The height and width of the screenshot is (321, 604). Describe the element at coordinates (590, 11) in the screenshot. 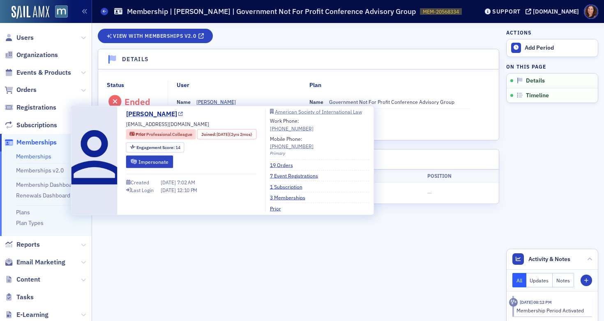

I see `span: Profile` at that location.